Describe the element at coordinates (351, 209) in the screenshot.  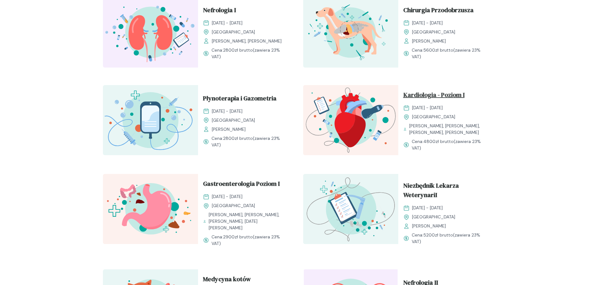
I see `img: aHe4VUMqNJQqH-M0_ProcMH_T.svg` at that location.